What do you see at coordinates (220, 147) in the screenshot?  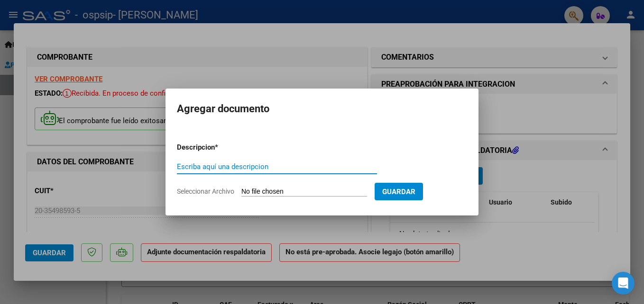 I see `p: Descripcion` at bounding box center [220, 147].